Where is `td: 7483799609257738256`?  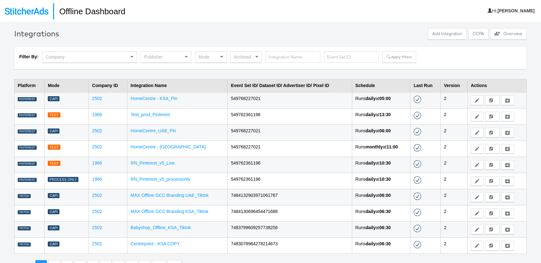 td: 7483799609257738256 is located at coordinates (290, 229).